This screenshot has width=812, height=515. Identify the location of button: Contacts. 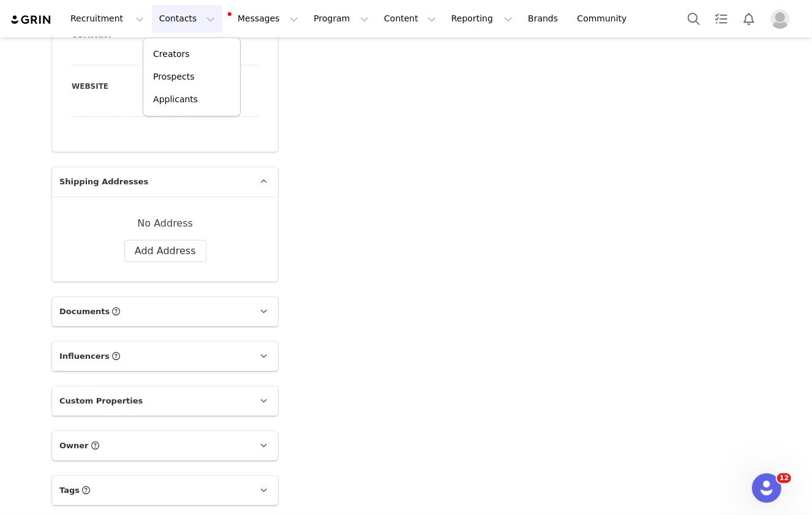
(187, 18).